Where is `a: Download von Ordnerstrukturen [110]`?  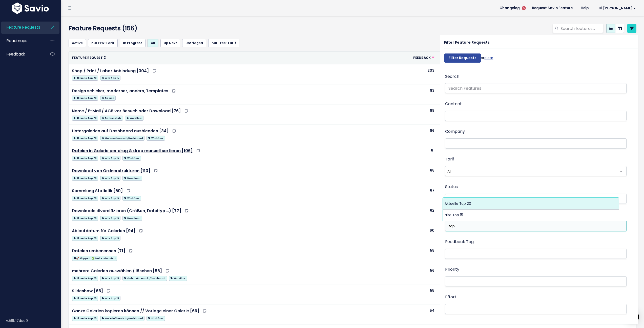 a: Download von Ordnerstrukturen [110] is located at coordinates (111, 171).